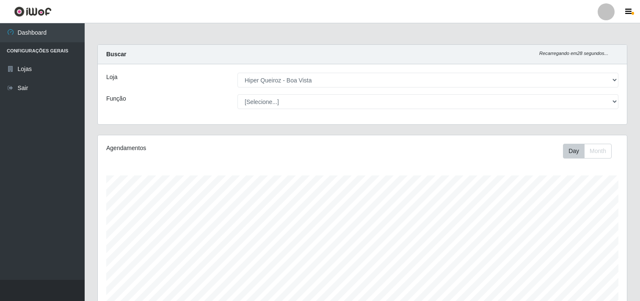 This screenshot has height=301, width=640. What do you see at coordinates (597, 151) in the screenshot?
I see `button: Month` at bounding box center [597, 151].